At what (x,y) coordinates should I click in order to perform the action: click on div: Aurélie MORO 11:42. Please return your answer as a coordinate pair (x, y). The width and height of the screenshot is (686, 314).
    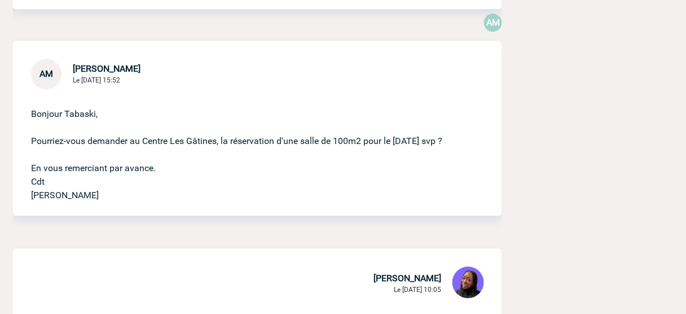
    Looking at the image, I should click on (493, 23).